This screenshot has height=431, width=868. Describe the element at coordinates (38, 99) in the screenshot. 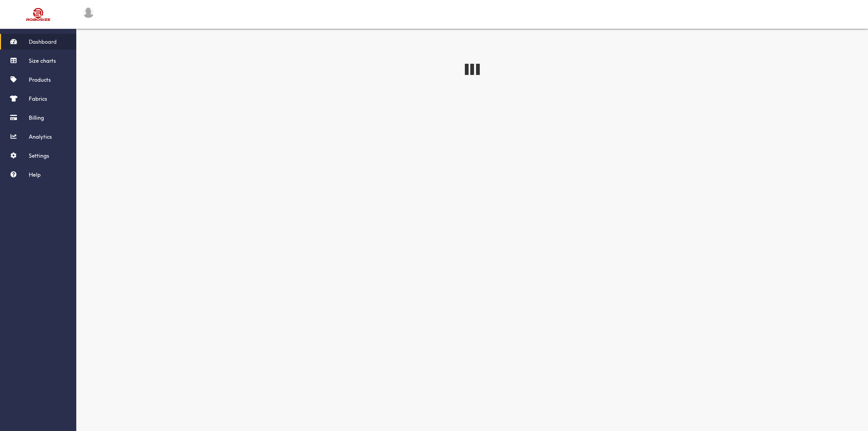

I see `span: Fabrics` at that location.